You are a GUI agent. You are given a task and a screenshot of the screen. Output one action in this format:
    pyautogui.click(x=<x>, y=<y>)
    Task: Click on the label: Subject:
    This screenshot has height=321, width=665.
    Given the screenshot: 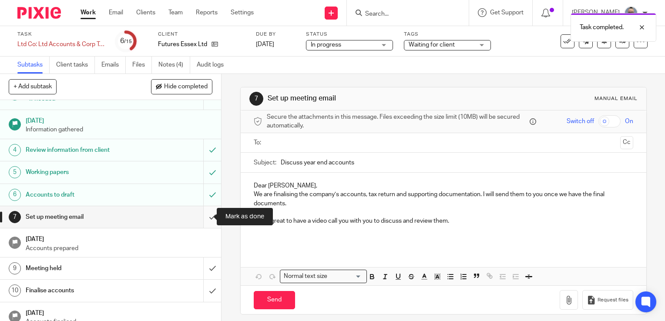 What is the action you would take?
    pyautogui.click(x=265, y=163)
    